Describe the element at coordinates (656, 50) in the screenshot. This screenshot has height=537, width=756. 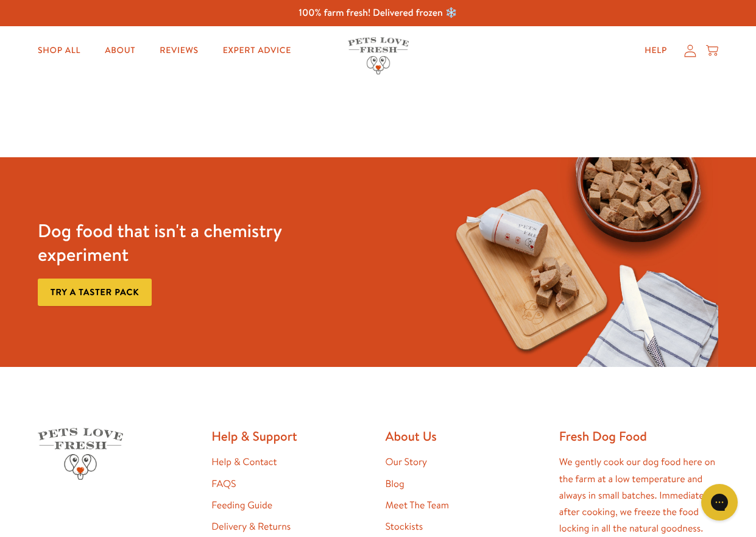
I see `a: Help` at that location.